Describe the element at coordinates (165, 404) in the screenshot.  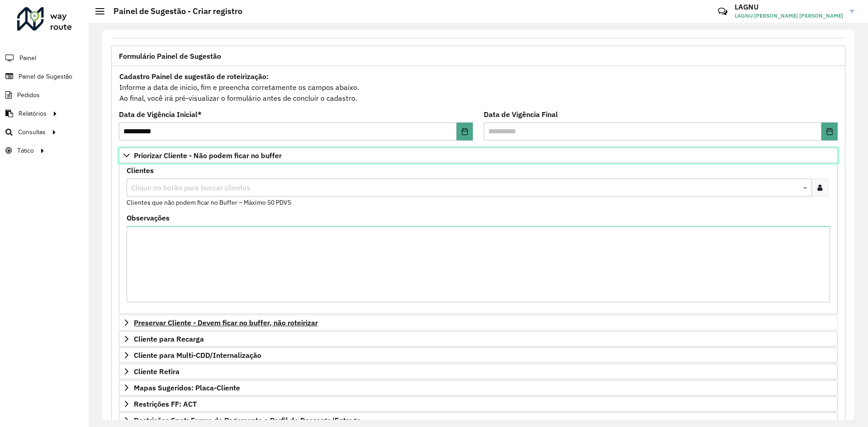
I see `span: Restrições FF: ACT` at that location.